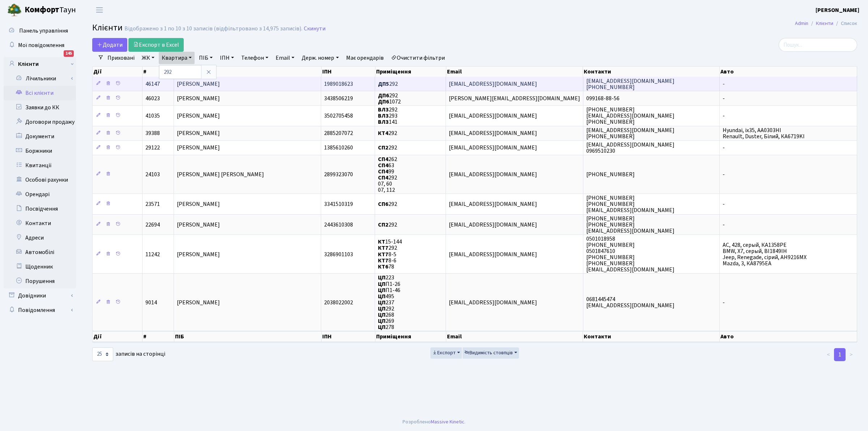 This screenshot has height=431, width=868. What do you see at coordinates (765, 254) in the screenshot?
I see `span: AC, 428, серый, КА1358РЕ BMW, X7, серый, ВІ1849ІН Jeep, Renegade, сірий, АН9216МХ Mazda, 3, КА8795ЕА` at bounding box center [765, 254].